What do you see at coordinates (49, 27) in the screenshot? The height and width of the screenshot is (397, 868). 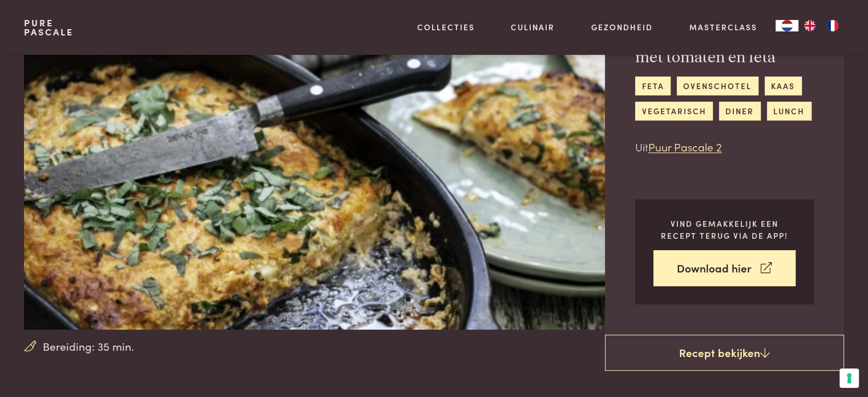 I see `a: PurePascale` at bounding box center [49, 27].